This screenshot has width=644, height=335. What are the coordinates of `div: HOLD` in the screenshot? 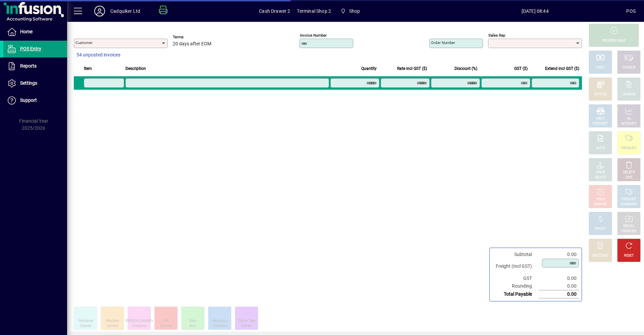 It's located at (601, 199).